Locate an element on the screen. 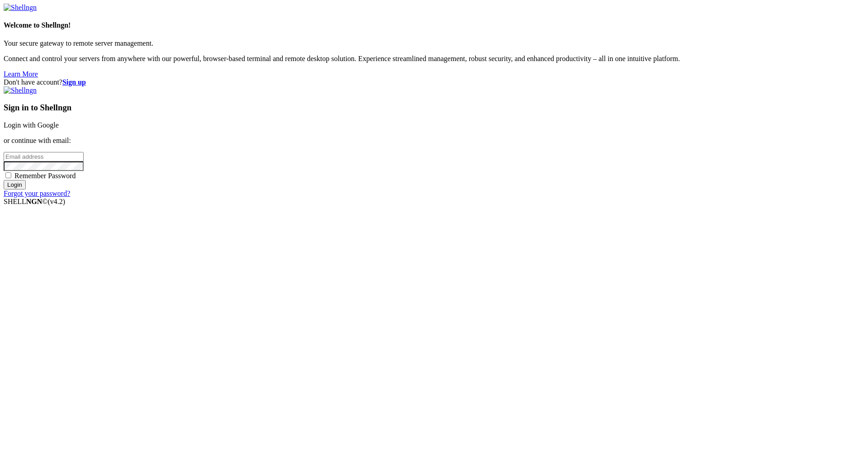 The image size is (868, 455). span: 4.2.0 is located at coordinates (57, 202).